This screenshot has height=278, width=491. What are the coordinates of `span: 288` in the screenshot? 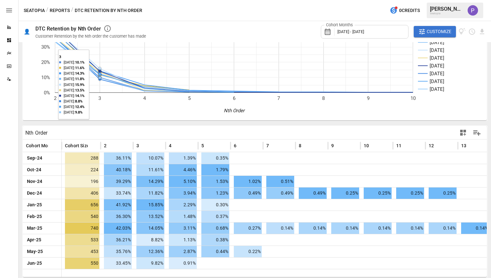 It's located at (82, 158).